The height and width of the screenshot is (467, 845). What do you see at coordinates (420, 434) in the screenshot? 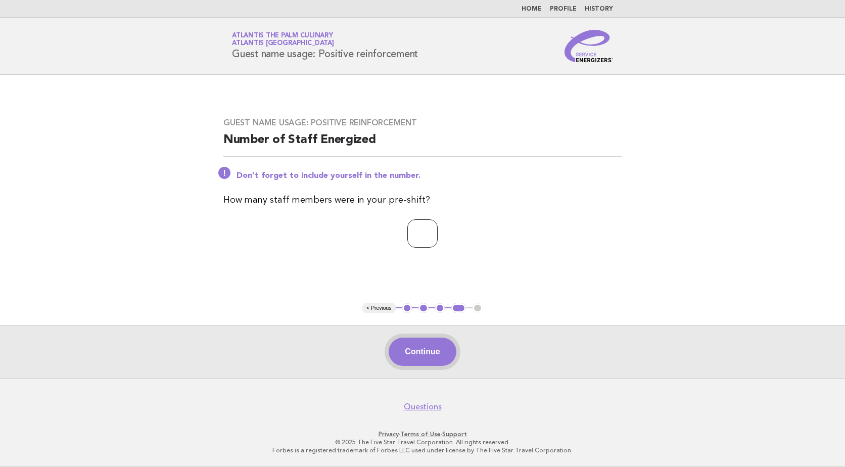
I see `a: Terms of Use` at bounding box center [420, 434].